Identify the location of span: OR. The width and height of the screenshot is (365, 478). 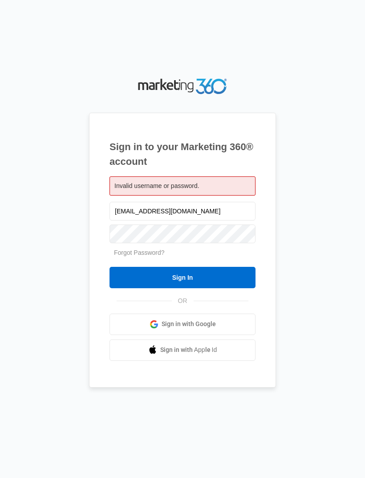
(182, 300).